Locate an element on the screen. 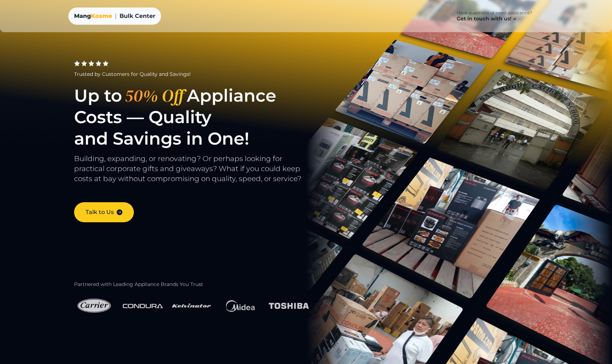  span: 50% Off is located at coordinates (154, 95).